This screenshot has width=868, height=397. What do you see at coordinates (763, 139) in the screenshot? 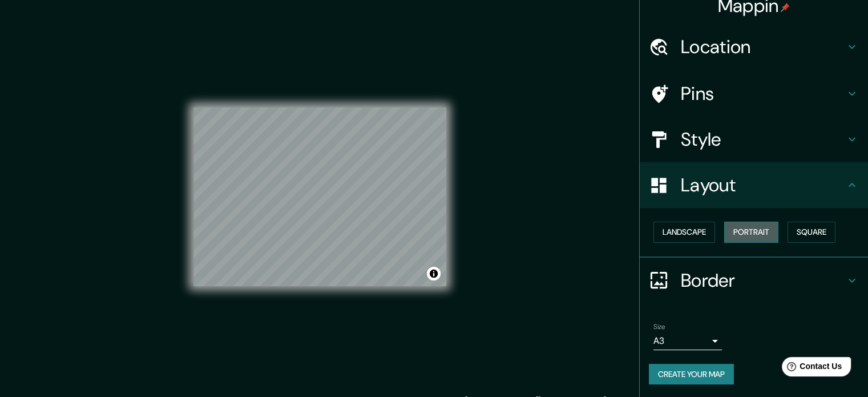
I see `h4: Style` at bounding box center [763, 139].